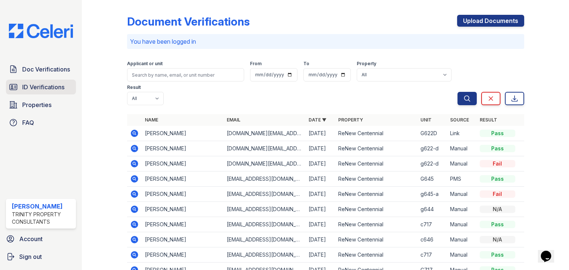 Image resolution: width=569 pixels, height=270 pixels. What do you see at coordinates (37, 105) in the screenshot?
I see `span: Properties` at bounding box center [37, 105].